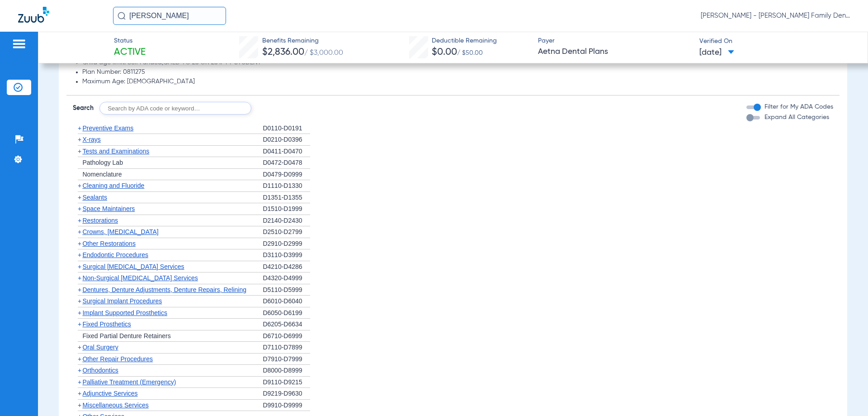 This screenshot has height=416, width=868. I want to click on span: Palliative Treatment (Emergency), so click(129, 382).